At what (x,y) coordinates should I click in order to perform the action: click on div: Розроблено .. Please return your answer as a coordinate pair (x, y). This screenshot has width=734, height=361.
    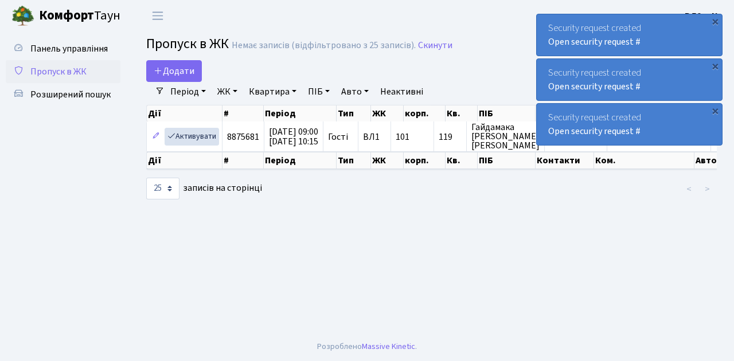
    Looking at the image, I should click on (367, 347).